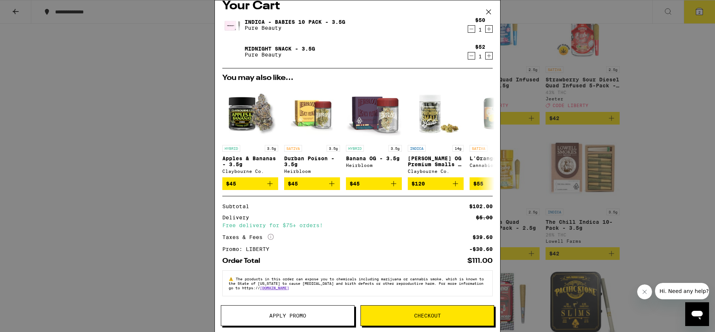 The image size is (715, 332). Describe the element at coordinates (238, 207) in the screenshot. I see `div: Subtotal` at that location.